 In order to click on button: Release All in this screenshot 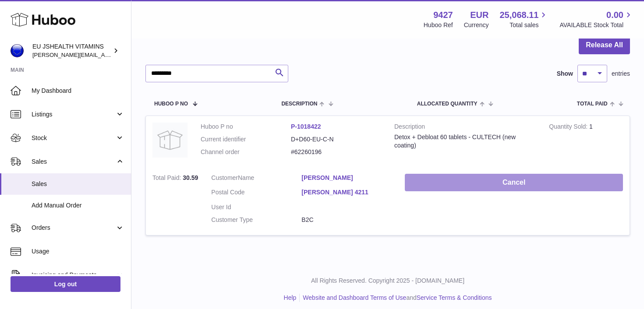, I will do `click(604, 45)`.